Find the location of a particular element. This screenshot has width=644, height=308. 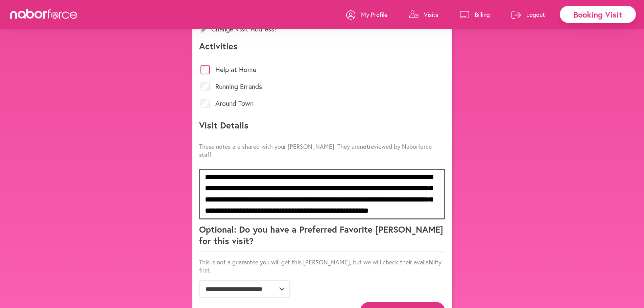

p: Change Visit Address? is located at coordinates (322, 29).